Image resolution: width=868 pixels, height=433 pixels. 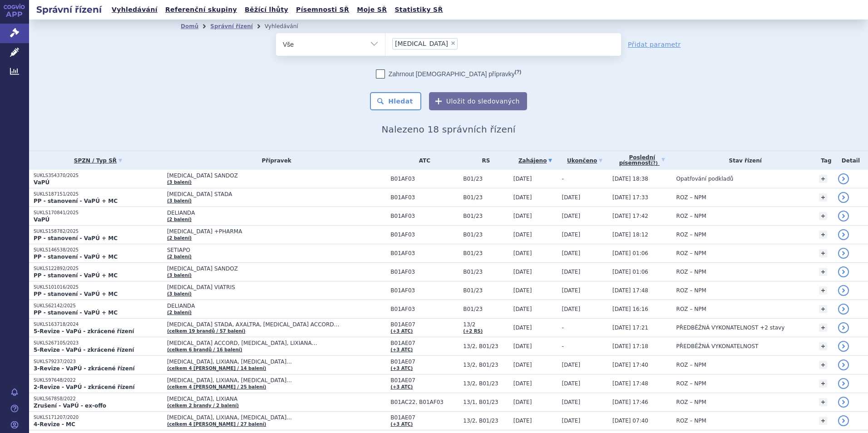 I want to click on p: SUKLS354370/2025, so click(x=98, y=176).